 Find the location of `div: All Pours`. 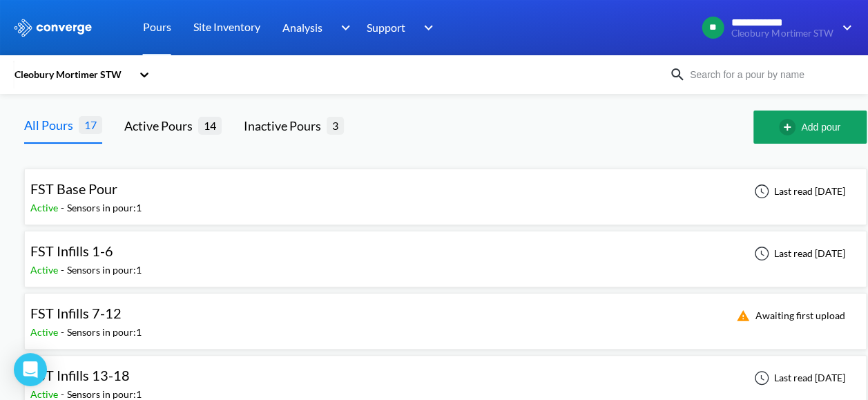

div: All Pours is located at coordinates (51, 125).